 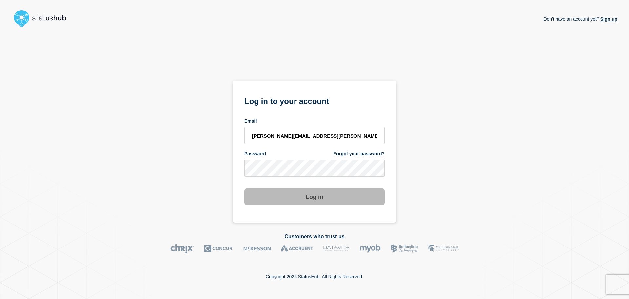 What do you see at coordinates (608, 19) in the screenshot?
I see `a: Sign up` at bounding box center [608, 19].